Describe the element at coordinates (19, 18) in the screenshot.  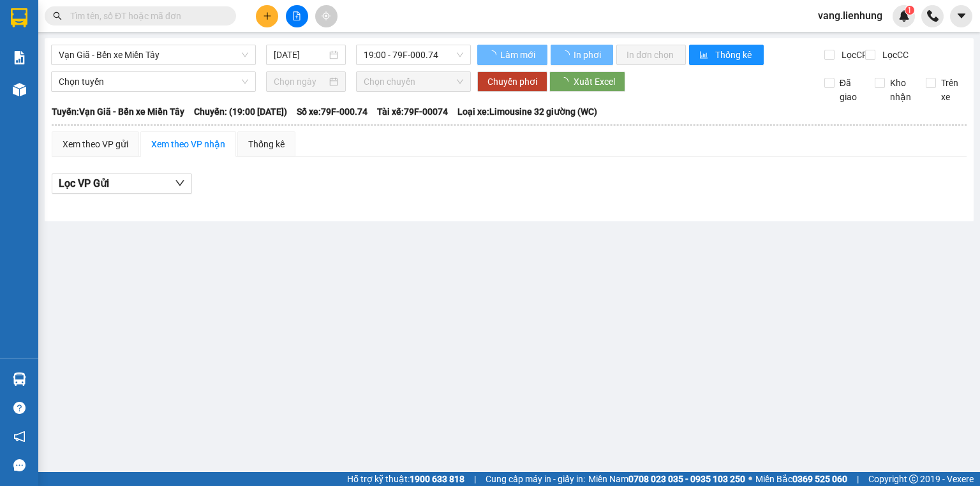
I see `img: logo-vxr` at that location.